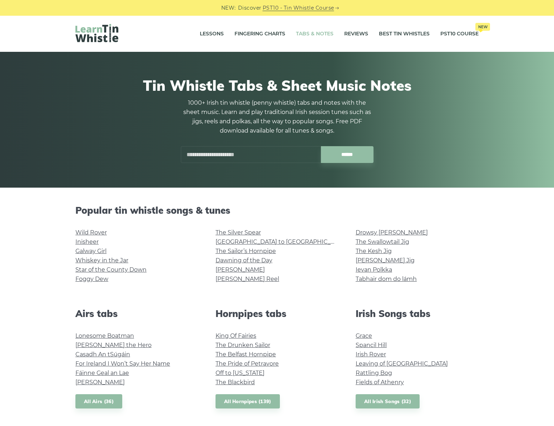 This screenshot has width=554, height=426. What do you see at coordinates (483, 27) in the screenshot?
I see `span: New` at bounding box center [483, 27].